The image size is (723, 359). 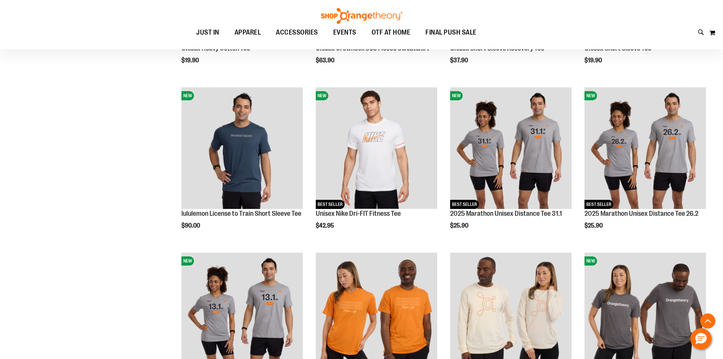 I want to click on a: OTF AT HOME, so click(x=391, y=33).